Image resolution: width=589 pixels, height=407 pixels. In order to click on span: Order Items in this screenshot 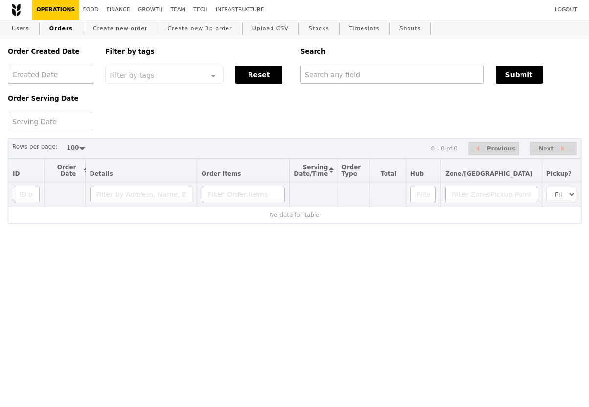, I will do `click(221, 174)`.